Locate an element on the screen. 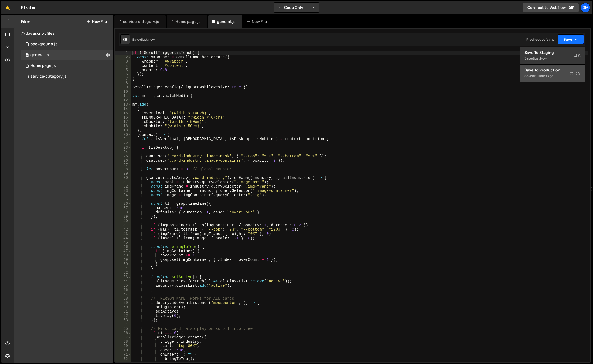 The height and width of the screenshot is (364, 593). div: 67 is located at coordinates (123, 337).